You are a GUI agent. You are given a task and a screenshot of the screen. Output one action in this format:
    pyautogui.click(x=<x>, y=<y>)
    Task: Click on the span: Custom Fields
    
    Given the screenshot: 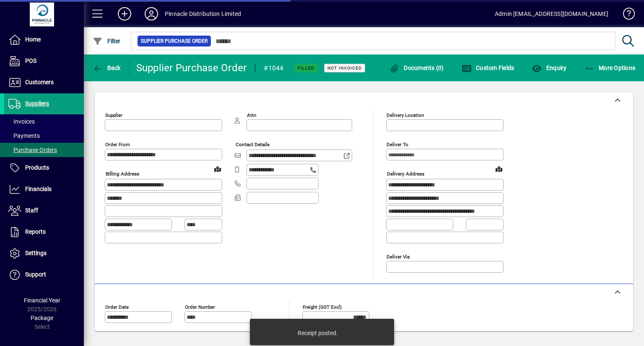 What is the action you would take?
    pyautogui.click(x=488, y=68)
    